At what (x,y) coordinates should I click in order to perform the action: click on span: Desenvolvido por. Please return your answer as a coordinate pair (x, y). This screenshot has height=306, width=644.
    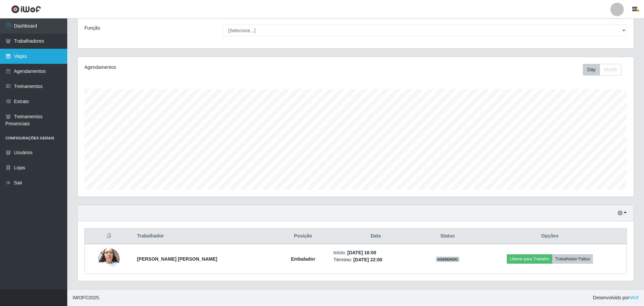
    Looking at the image, I should click on (615, 297).